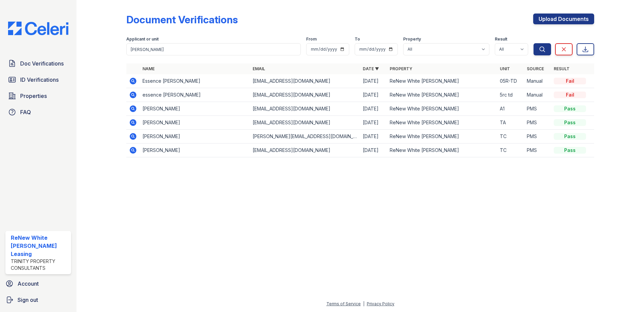 This screenshot has width=644, height=312. I want to click on a: FAQ, so click(38, 112).